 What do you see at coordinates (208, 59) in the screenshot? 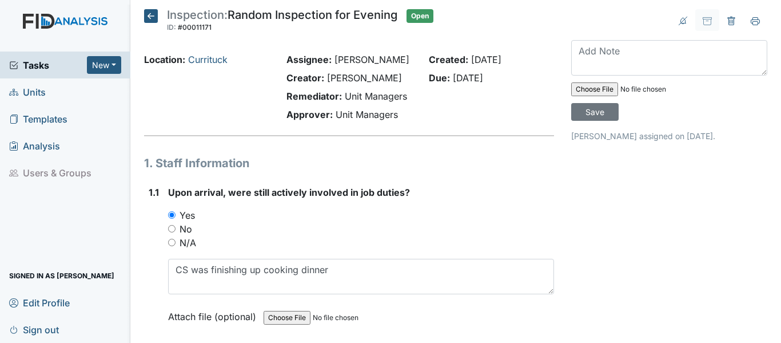
I see `a: Currituck` at bounding box center [208, 59].